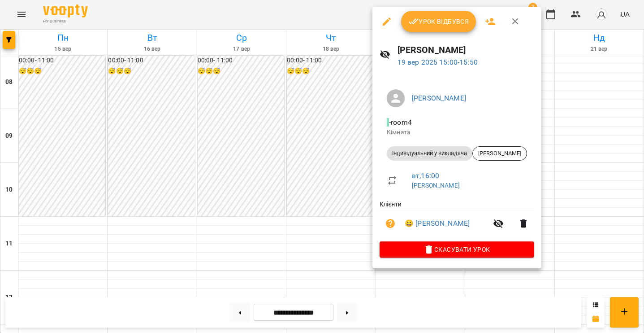 This screenshot has width=644, height=333. What do you see at coordinates (426, 175) in the screenshot?
I see `a: вт , 16:00` at bounding box center [426, 175].